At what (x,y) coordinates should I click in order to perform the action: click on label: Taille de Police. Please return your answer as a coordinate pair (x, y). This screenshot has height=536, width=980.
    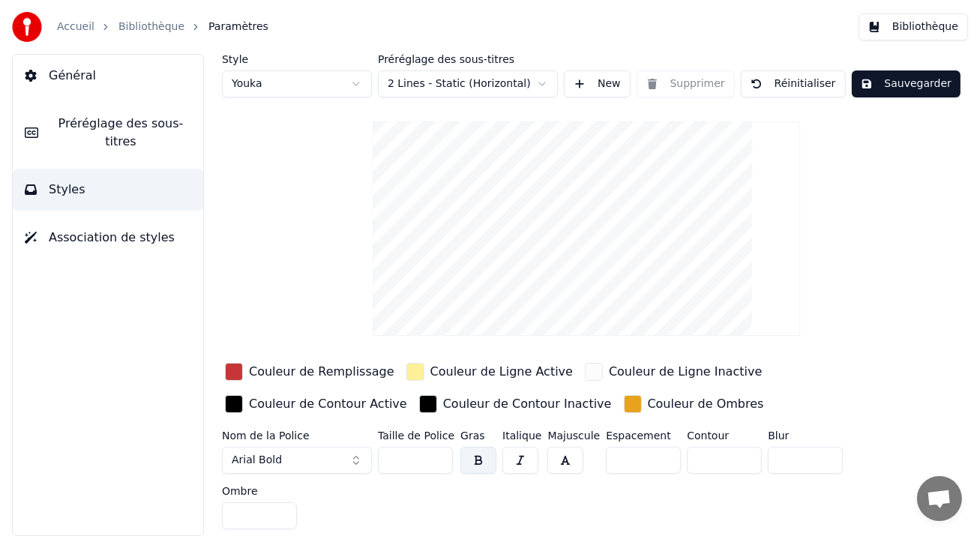
    Looking at the image, I should click on (416, 436).